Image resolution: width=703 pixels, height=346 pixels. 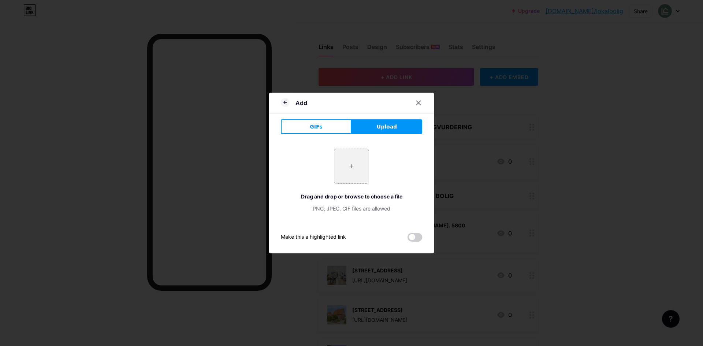 What do you see at coordinates (351, 208) in the screenshot?
I see `div: PNG, JPEG, GIF files are allowed` at bounding box center [351, 208].